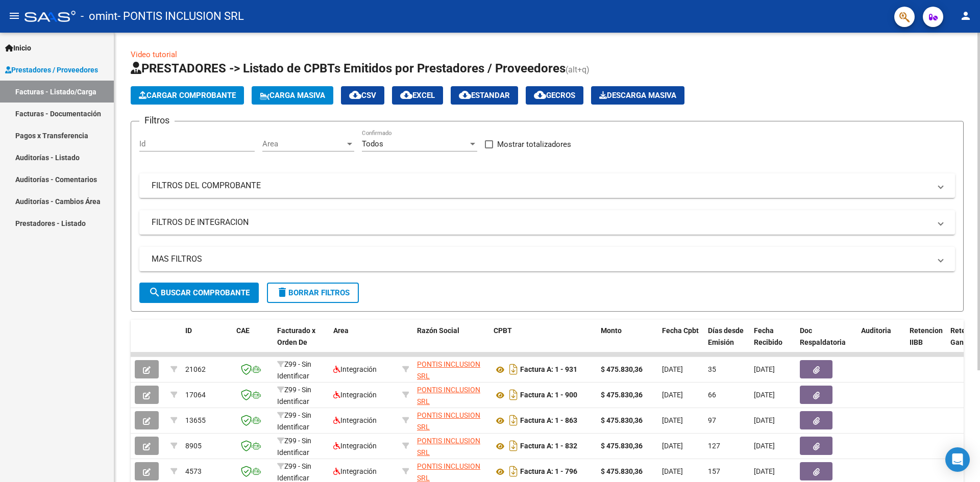 The width and height of the screenshot is (980, 482). Describe the element at coordinates (543, 342) in the screenshot. I see `datatable-header-cell: CPBT` at that location.